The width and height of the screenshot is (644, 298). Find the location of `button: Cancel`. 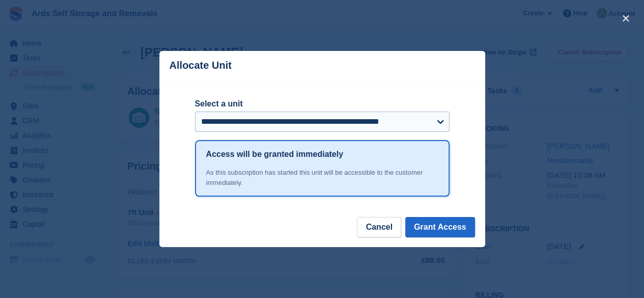

button: Cancel is located at coordinates (379, 228).